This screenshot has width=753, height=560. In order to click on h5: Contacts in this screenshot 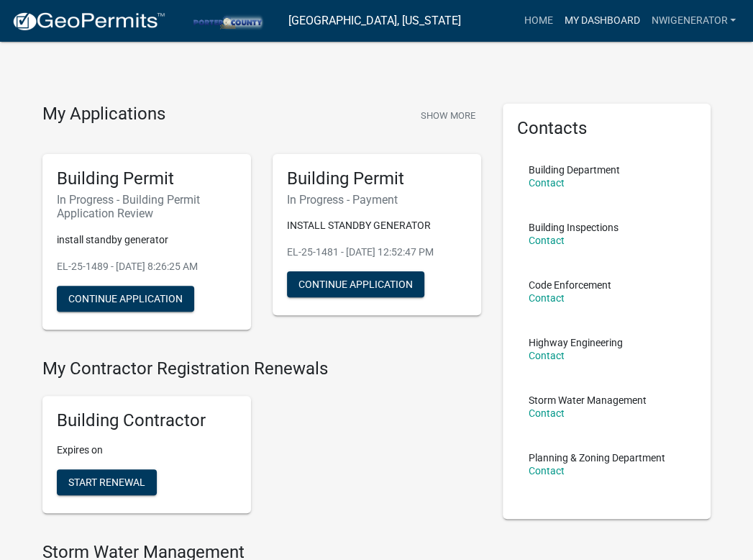, I will do `click(607, 128)`.